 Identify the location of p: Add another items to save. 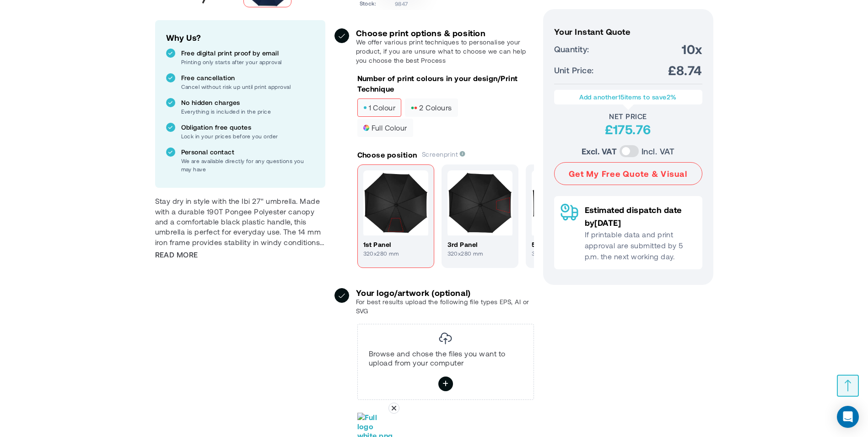
(628, 97).